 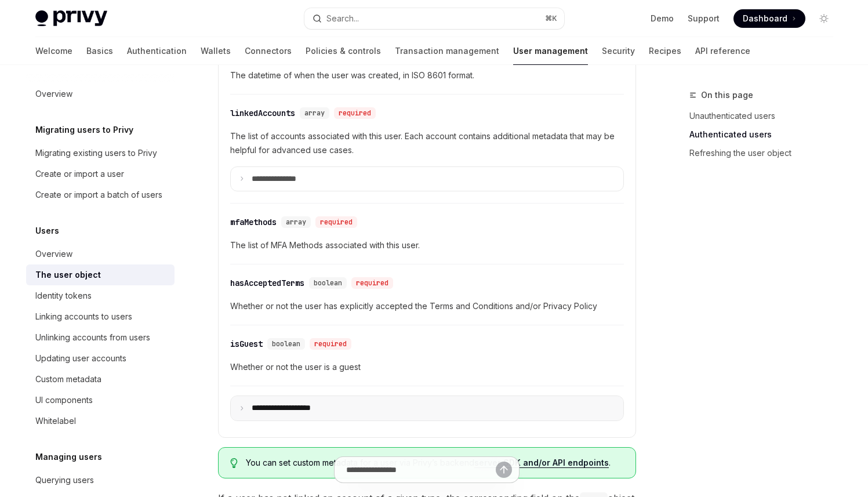 I want to click on span: The datetime of when the user was created, in ISO 8601 format., so click(x=427, y=75).